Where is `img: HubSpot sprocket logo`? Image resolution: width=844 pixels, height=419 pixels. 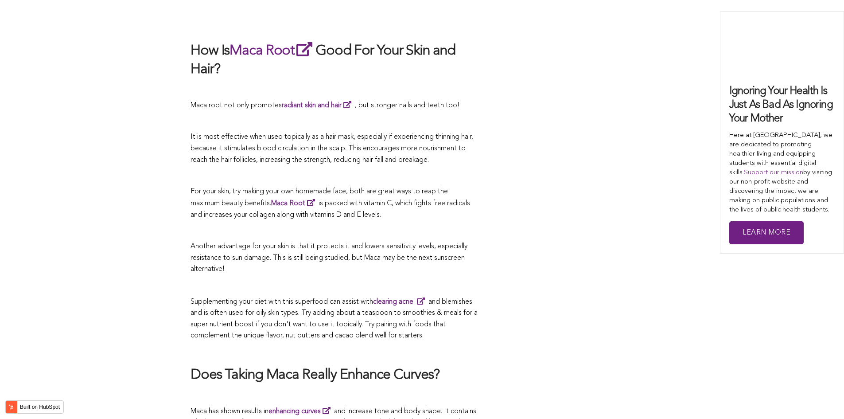 img: HubSpot sprocket logo is located at coordinates (11, 407).